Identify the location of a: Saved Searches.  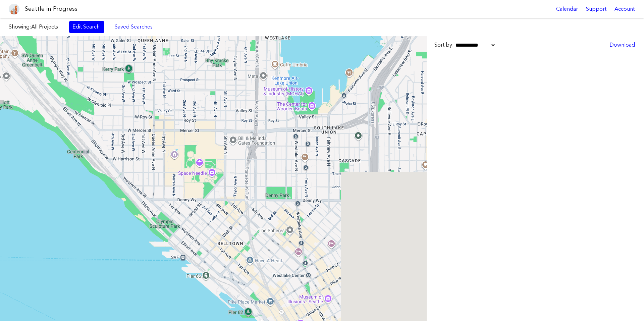
(134, 27).